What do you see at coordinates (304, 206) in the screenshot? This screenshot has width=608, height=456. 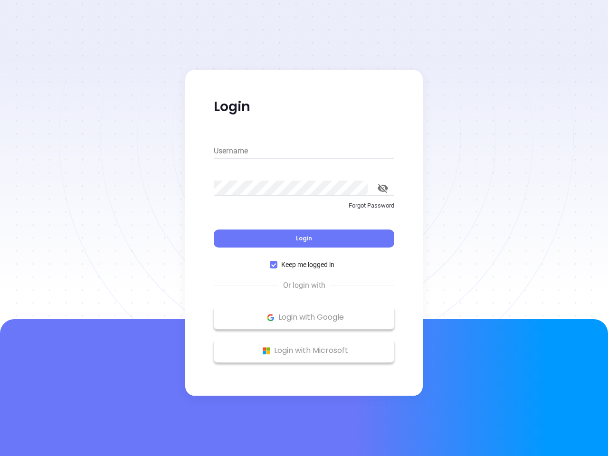 I see `p: Forgot Password` at bounding box center [304, 206].